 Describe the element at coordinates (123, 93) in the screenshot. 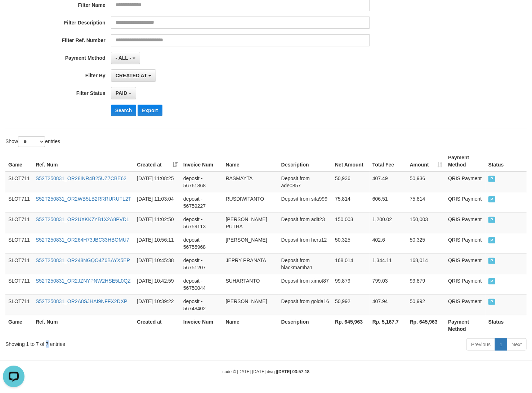

I see `button: PAID` at that location.